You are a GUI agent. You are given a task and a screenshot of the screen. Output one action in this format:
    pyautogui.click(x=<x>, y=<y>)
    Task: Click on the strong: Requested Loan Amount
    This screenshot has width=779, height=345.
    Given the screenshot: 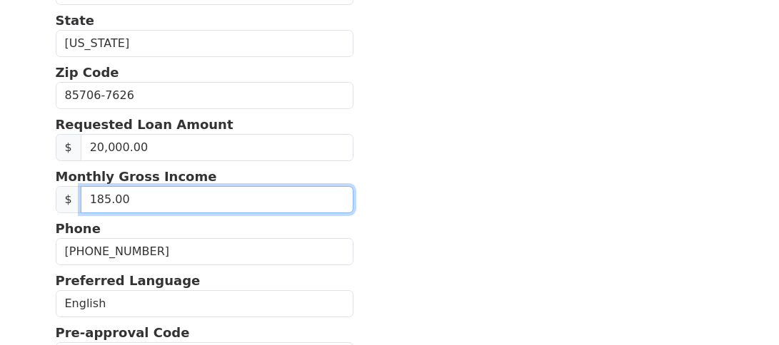 What is the action you would take?
    pyautogui.click(x=144, y=124)
    